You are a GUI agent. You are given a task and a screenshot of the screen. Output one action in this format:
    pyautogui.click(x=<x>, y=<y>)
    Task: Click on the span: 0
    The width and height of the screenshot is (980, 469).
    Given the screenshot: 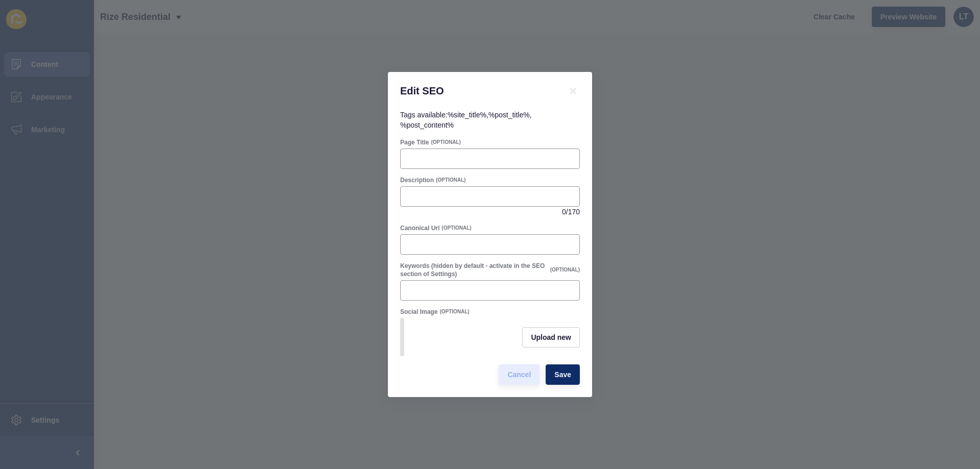 What is the action you would take?
    pyautogui.click(x=564, y=212)
    